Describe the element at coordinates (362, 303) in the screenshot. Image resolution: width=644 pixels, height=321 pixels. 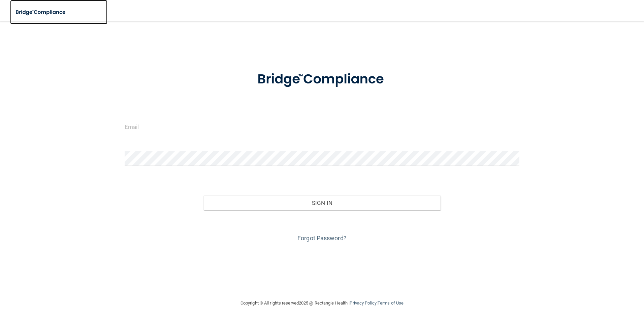
I see `a: Privacy Policy` at that location.